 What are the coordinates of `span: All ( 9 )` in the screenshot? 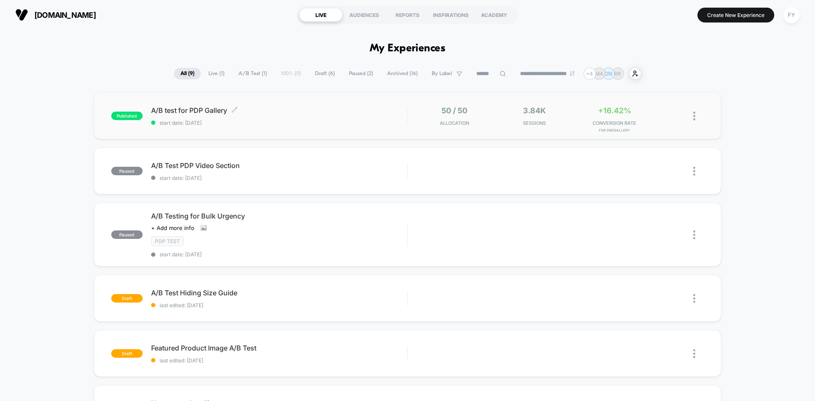 It's located at (187, 73).